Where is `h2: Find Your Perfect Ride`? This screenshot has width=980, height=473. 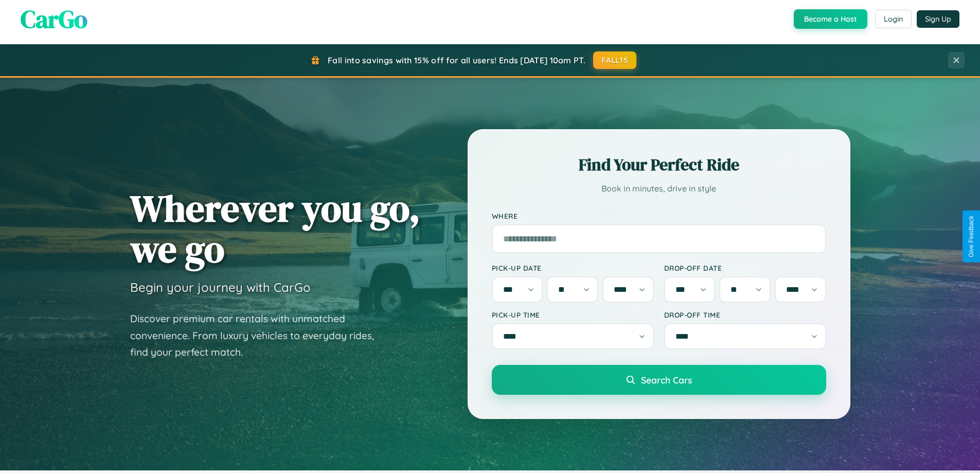 h2: Find Your Perfect Ride is located at coordinates (659, 165).